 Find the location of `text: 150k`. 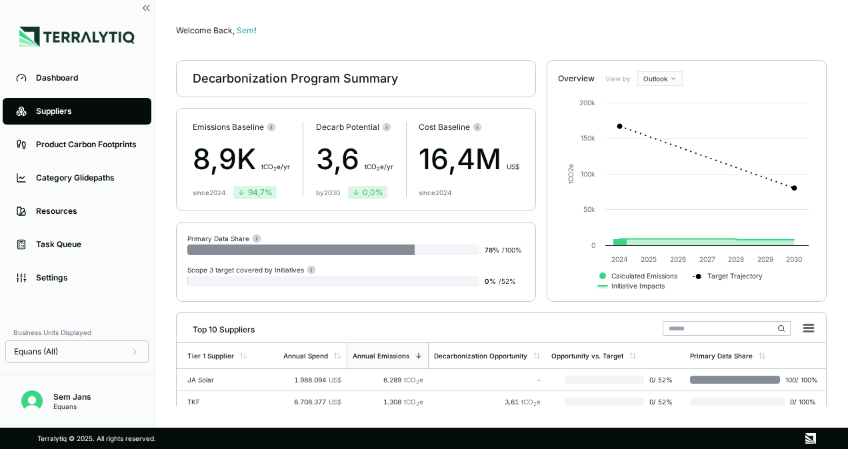

text: 150k is located at coordinates (588, 138).